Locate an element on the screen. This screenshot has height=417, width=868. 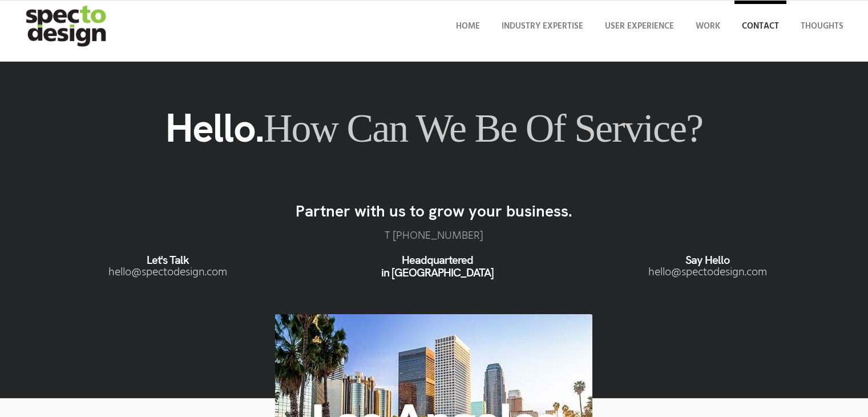
span: Industry Expertise is located at coordinates (543, 27).